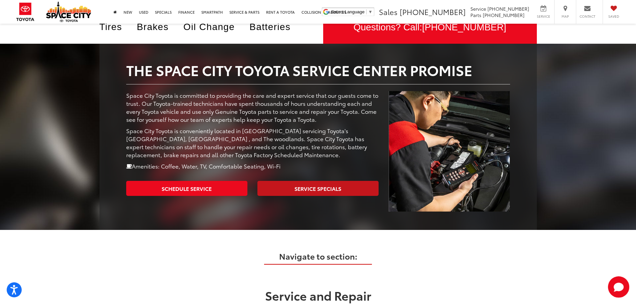  I want to click on span: Saved, so click(613, 16).